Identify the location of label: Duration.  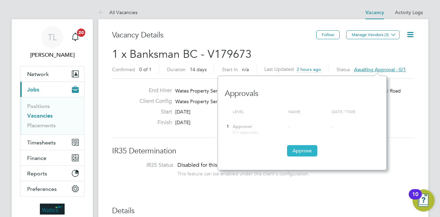
(176, 69).